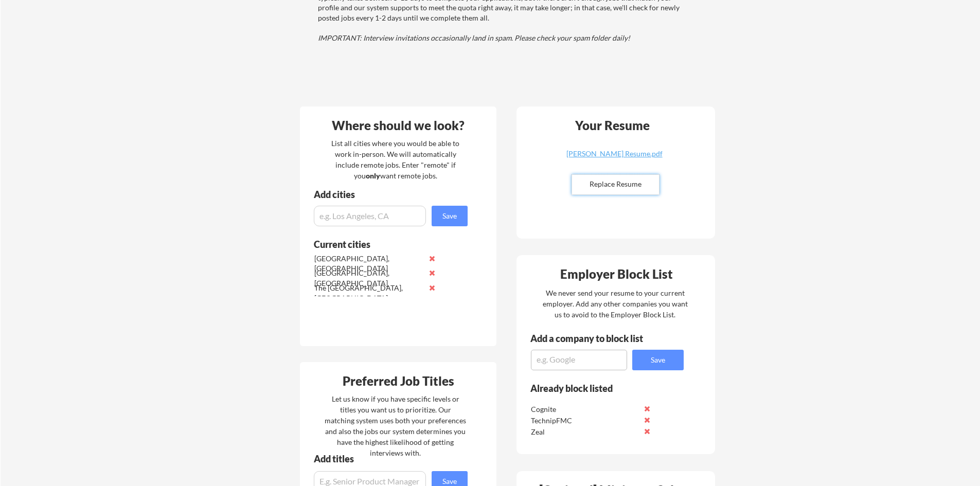 This screenshot has height=486, width=980. What do you see at coordinates (373, 176) in the screenshot?
I see `strong: only` at bounding box center [373, 176].